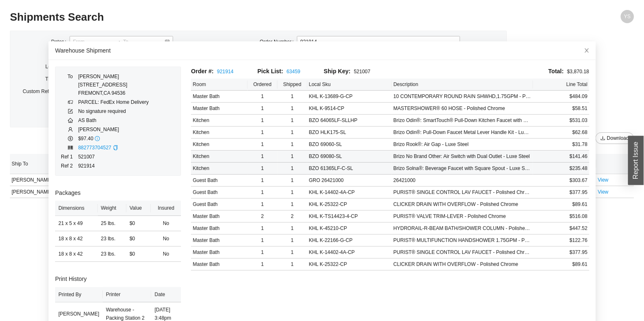  Describe the element at coordinates (462, 132) in the screenshot. I see `div: Brizo Odin®: Pull-Down Faucet Metal Lever Handle Kit - Luxe Steel` at that location.